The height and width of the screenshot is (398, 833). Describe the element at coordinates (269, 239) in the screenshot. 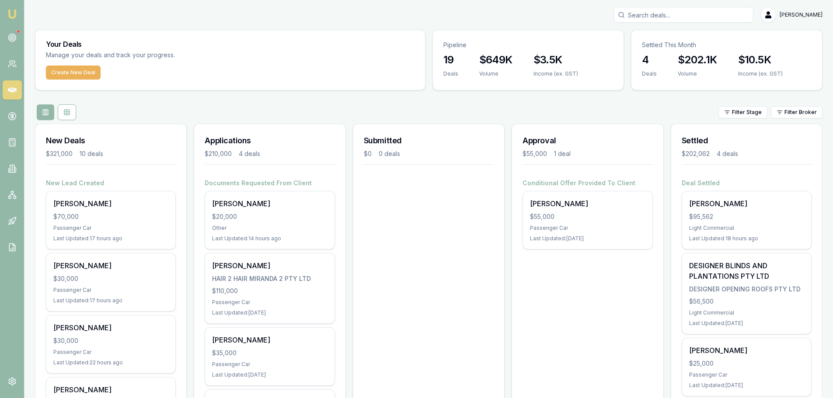

I see `div: Last Updated: 14 hours ago` at that location.